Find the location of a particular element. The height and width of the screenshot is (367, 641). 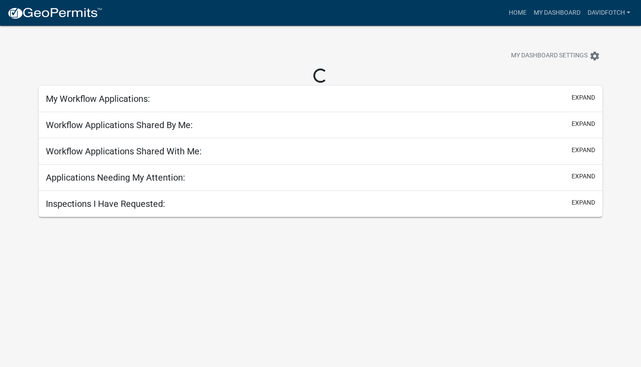

h5: Inspections I Have Requested: is located at coordinates (106, 204).